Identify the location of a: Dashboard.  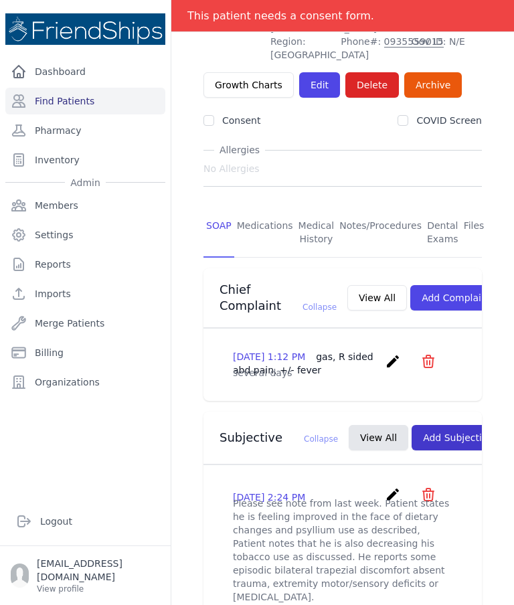
(85, 72).